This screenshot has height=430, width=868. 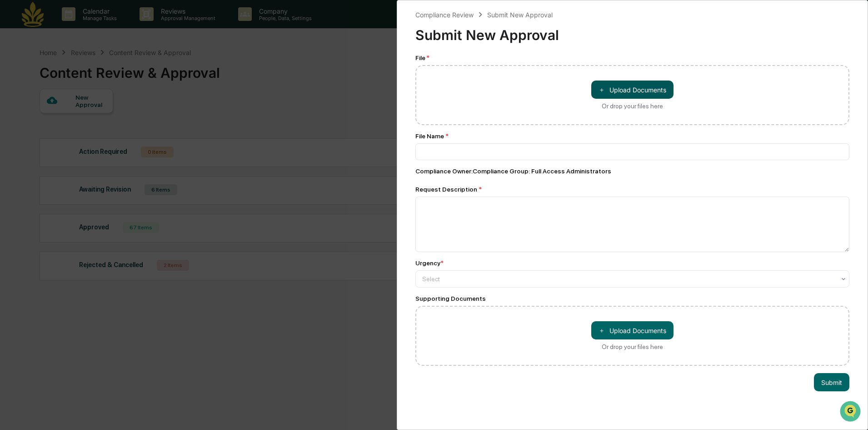 I want to click on img: 1746055101610-c473b297-6a78-478c-a979-82029cc54cd1, so click(x=18, y=78).